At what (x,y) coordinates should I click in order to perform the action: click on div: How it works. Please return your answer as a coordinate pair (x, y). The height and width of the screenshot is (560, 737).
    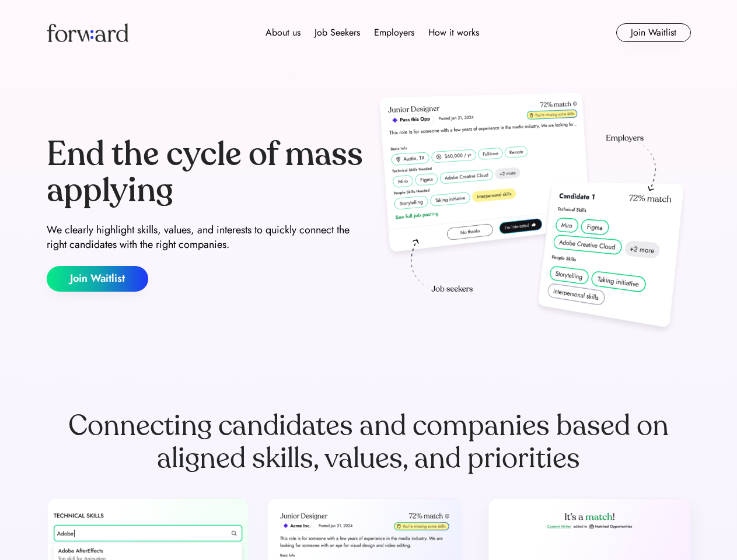
    Looking at the image, I should click on (453, 33).